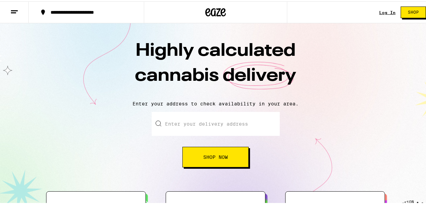 Image resolution: width=426 pixels, height=204 pixels. Describe the element at coordinates (414, 11) in the screenshot. I see `button: Shop` at that location.